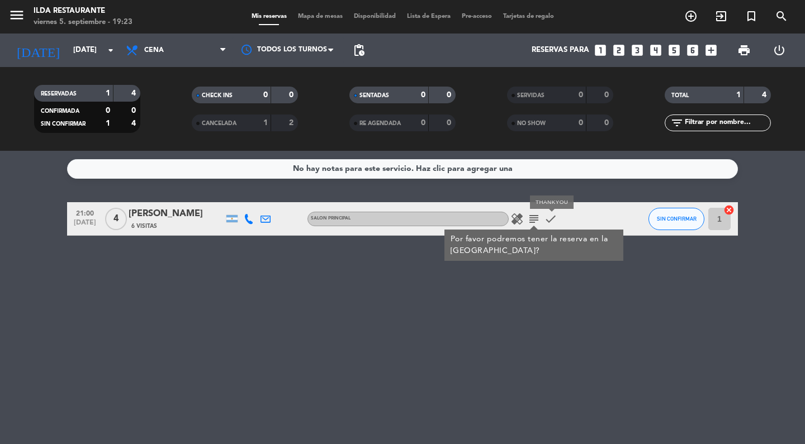  What do you see at coordinates (680, 96) in the screenshot?
I see `span: TOTAL` at bounding box center [680, 96].